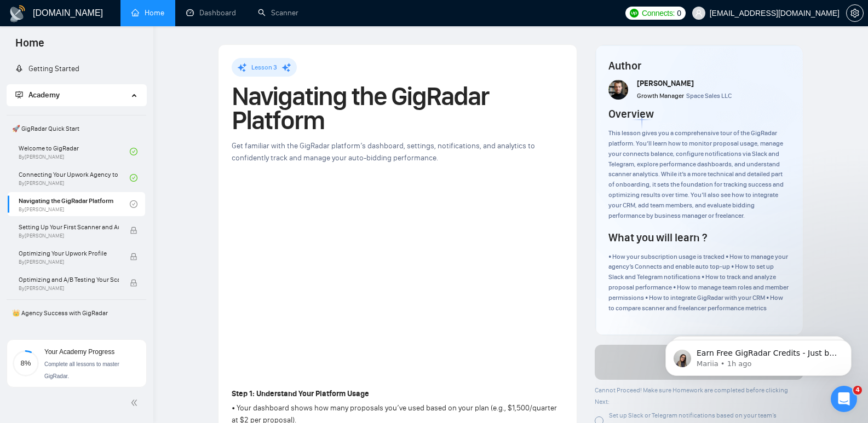 This screenshot has width=868, height=423. Describe the element at coordinates (94, 196) in the screenshot. I see `div: Hey, there!You can request an additional Business Manager to apply for US or UK exclusive jobs.Be...` at that location.